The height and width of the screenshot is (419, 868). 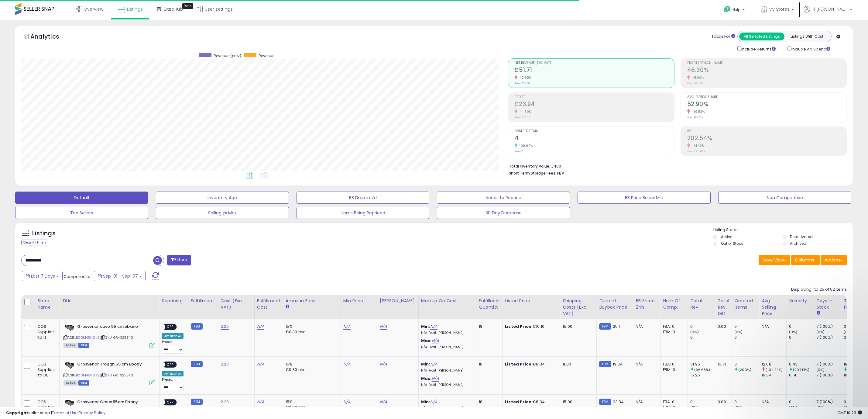 I want to click on label: Deactivated, so click(x=801, y=236).